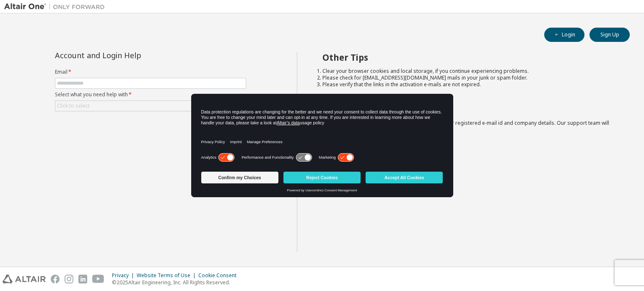 The image size is (644, 291). What do you see at coordinates (57, 7) in the screenshot?
I see `img: Altair One` at bounding box center [57, 7].